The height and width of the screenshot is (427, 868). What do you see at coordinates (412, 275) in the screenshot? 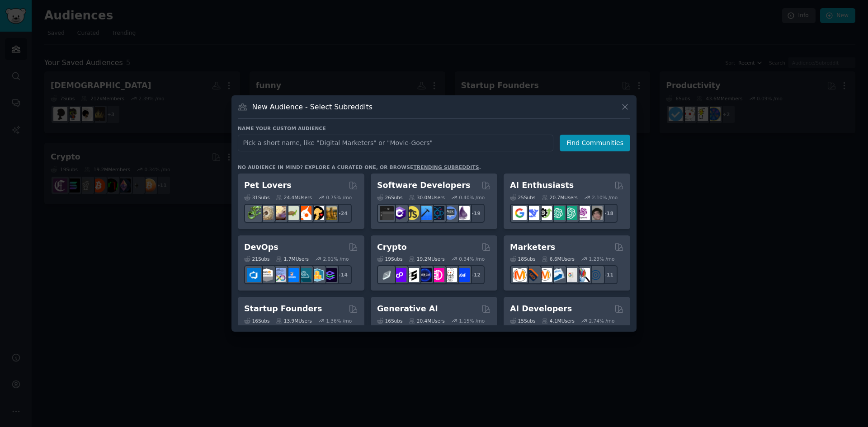
I see `img: ethstaker` at bounding box center [412, 275].